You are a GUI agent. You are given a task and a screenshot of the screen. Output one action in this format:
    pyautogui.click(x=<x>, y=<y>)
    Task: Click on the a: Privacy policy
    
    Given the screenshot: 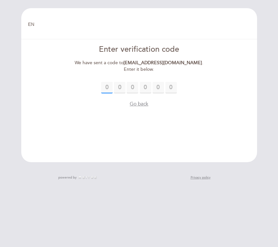 What is the action you would take?
    pyautogui.click(x=200, y=177)
    